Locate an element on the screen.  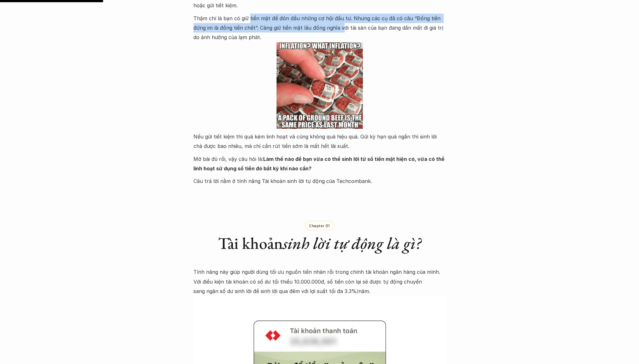
strong: Làm thế nào để bạn vừa có thể sinh lời từ số tiền mặt hiện có, vừa có thể linh hoạt sử dụng số ti... is located at coordinates (320, 164).